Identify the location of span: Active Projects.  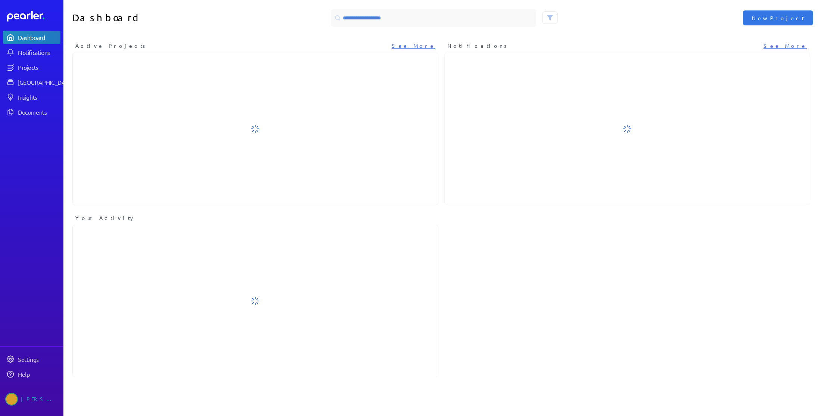
(112, 46).